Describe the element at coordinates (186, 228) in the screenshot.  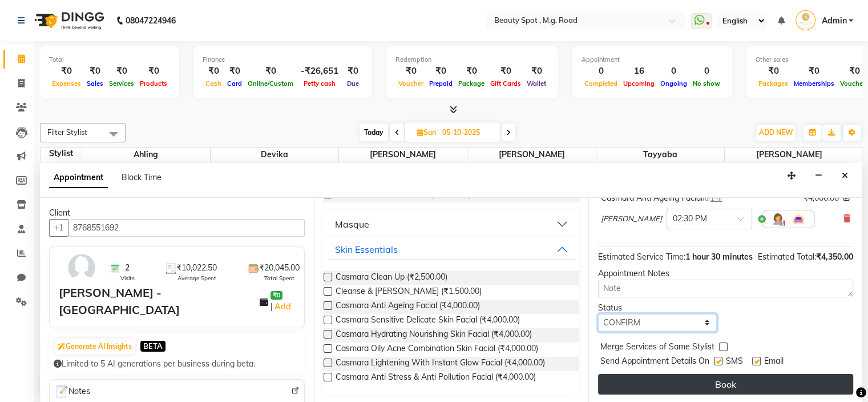
I see `input: Search by Name/Mobile/Email/Code` at that location.